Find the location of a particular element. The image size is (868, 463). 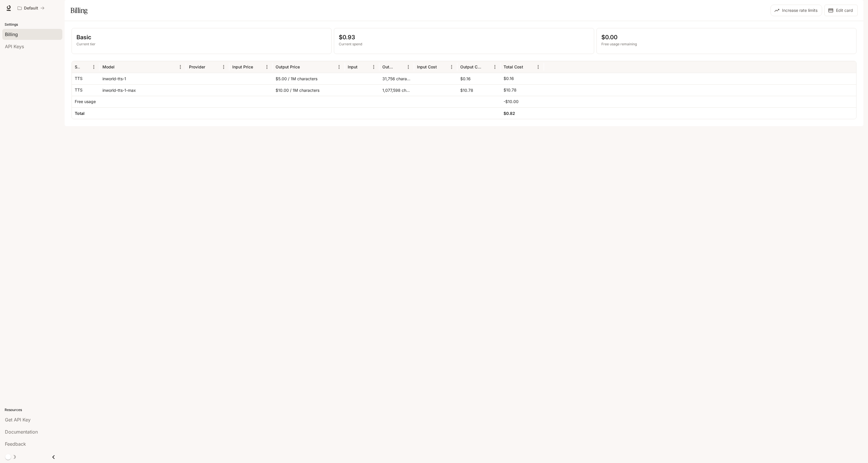

p: $10.78 is located at coordinates (510, 90).